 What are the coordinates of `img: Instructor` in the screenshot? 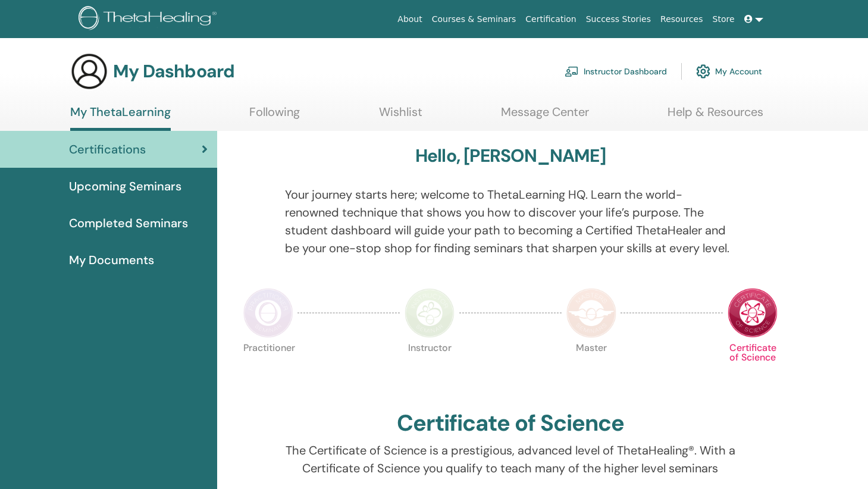 It's located at (429, 313).